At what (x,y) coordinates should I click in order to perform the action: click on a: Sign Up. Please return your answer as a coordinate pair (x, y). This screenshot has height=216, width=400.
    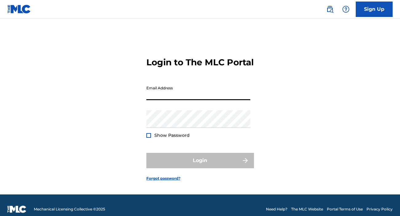
    Looking at the image, I should click on (374, 9).